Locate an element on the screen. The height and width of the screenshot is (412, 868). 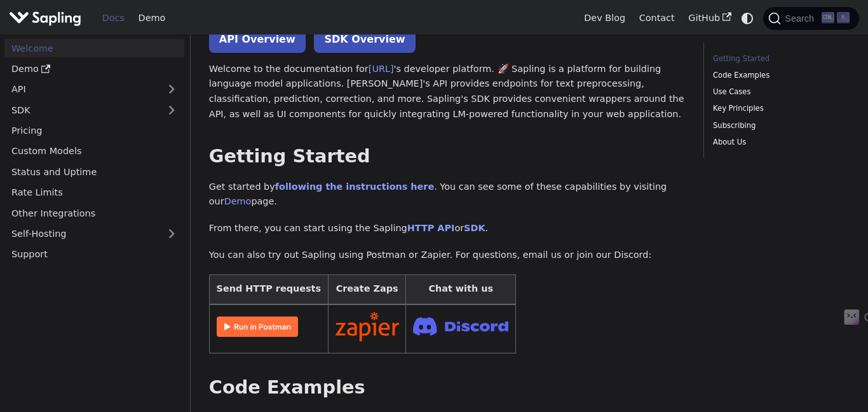
a: Self-Hosting is located at coordinates (94, 233).